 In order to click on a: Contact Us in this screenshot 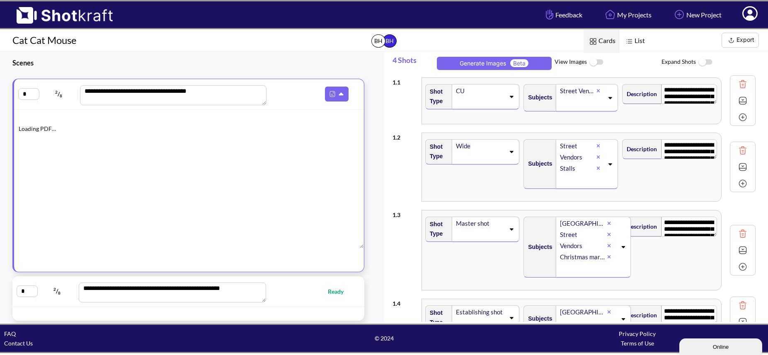, I will do `click(18, 343)`.